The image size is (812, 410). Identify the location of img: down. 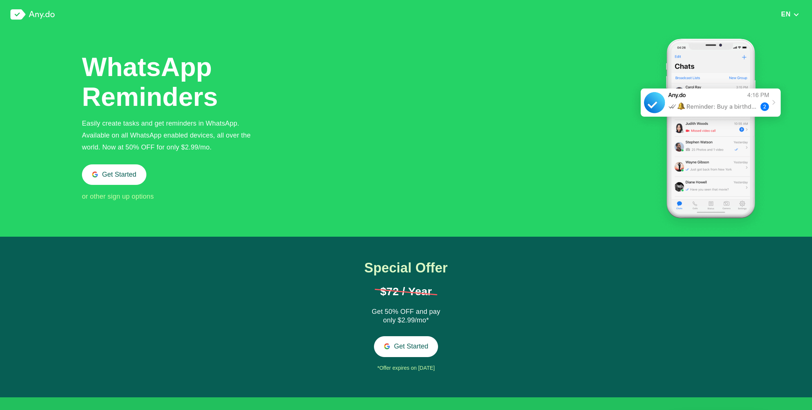
(796, 15).